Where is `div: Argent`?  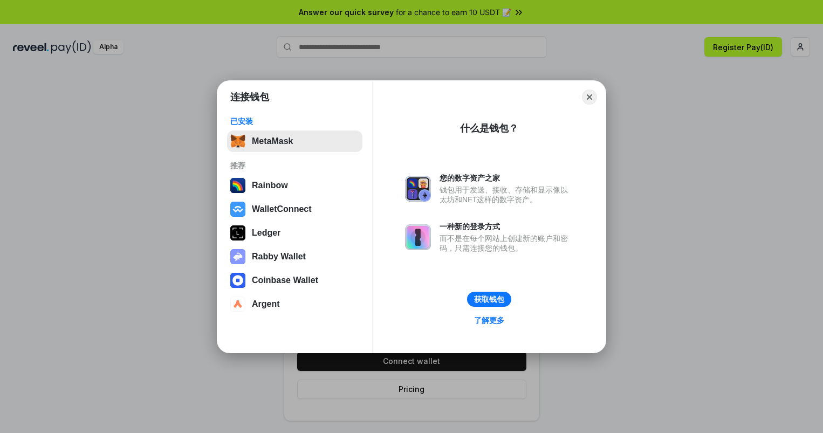
div: Argent is located at coordinates (266, 304).